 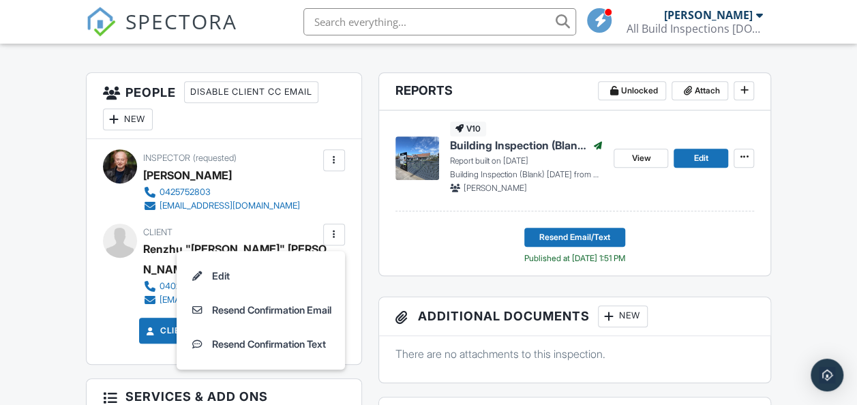 What do you see at coordinates (261, 310) in the screenshot?
I see `a: Resend Confirmation Email` at bounding box center [261, 310].